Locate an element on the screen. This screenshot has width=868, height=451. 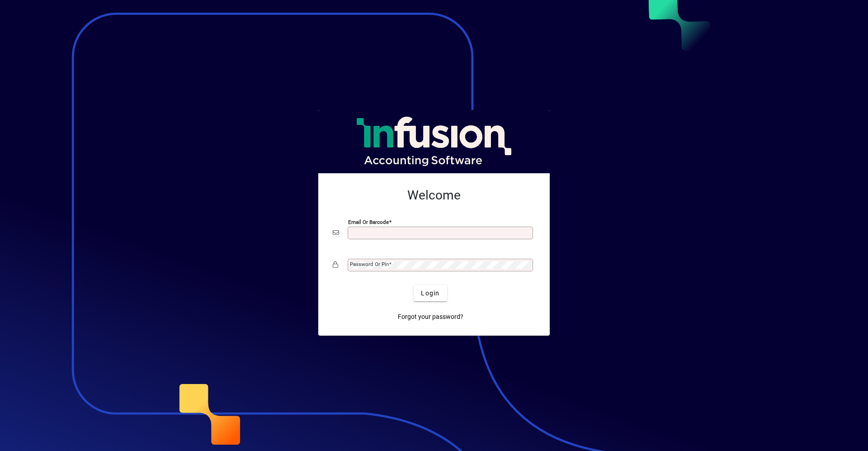
span: Login is located at coordinates (430, 293).